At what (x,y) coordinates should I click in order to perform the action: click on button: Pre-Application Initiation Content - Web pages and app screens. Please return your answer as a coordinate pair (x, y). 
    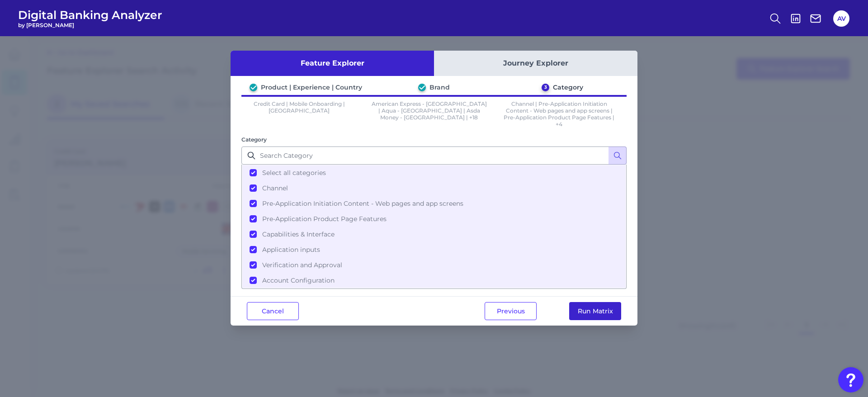
    Looking at the image, I should click on (434, 203).